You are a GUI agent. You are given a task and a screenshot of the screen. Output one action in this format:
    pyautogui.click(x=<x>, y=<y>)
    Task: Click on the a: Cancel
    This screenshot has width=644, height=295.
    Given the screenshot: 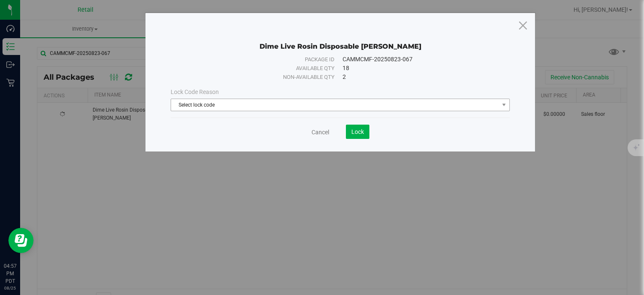 What is the action you would take?
    pyautogui.click(x=321, y=132)
    